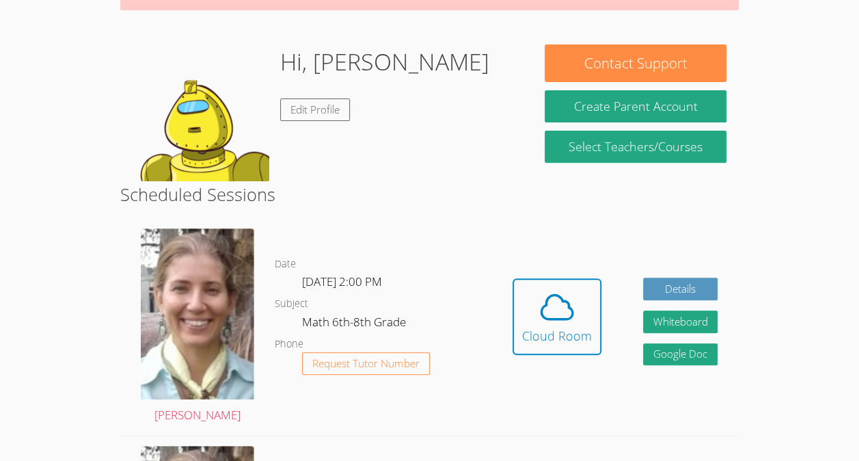 The image size is (859, 461). Describe the element at coordinates (366, 363) in the screenshot. I see `span: Request Tutor Number` at that location.